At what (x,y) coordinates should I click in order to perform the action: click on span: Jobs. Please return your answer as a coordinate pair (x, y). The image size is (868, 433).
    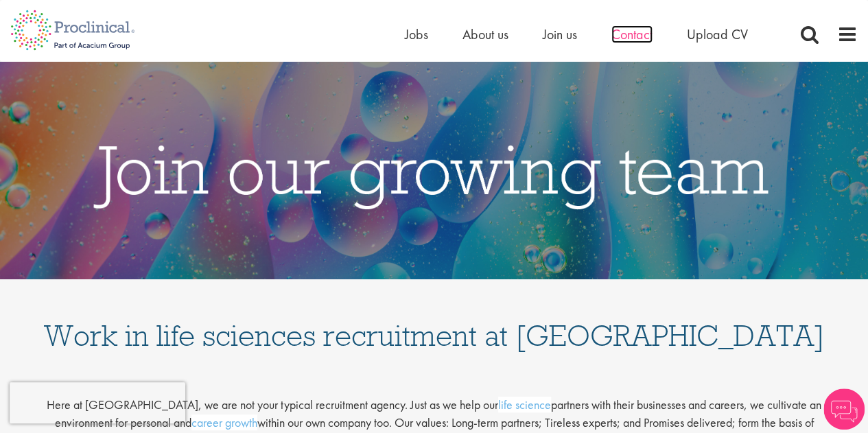
    Looking at the image, I should click on (417, 35).